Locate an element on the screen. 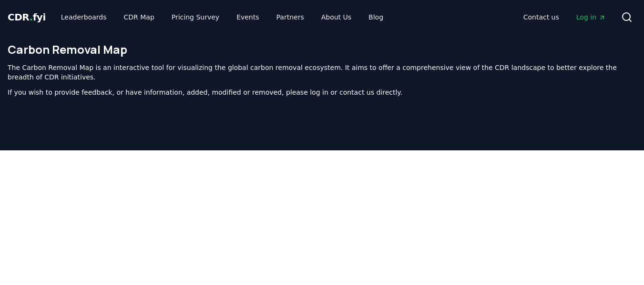  a: Blog is located at coordinates (376, 17).